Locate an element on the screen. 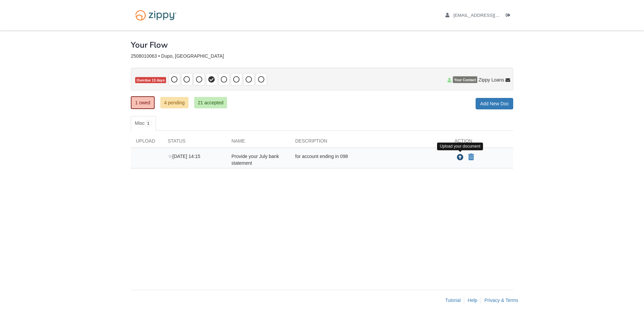 The height and width of the screenshot is (317, 644). a: 4 pending is located at coordinates (175, 102).